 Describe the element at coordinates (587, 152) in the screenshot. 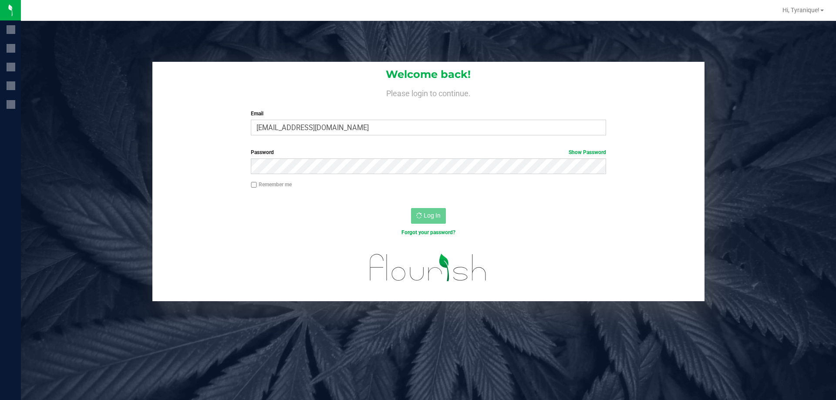

I see `a: Show Password` at that location.